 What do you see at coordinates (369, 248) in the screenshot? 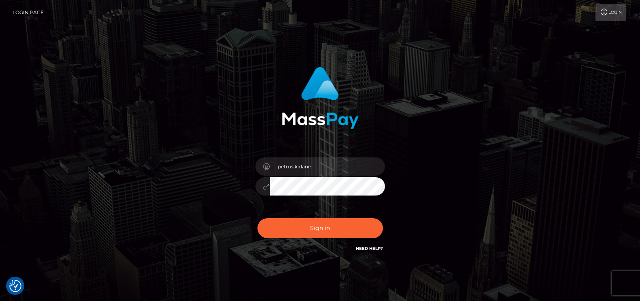
I see `a: Need Help?` at bounding box center [369, 248].